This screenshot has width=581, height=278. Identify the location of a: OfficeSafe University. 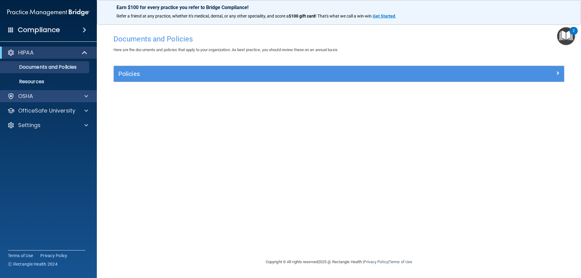
(48, 111).